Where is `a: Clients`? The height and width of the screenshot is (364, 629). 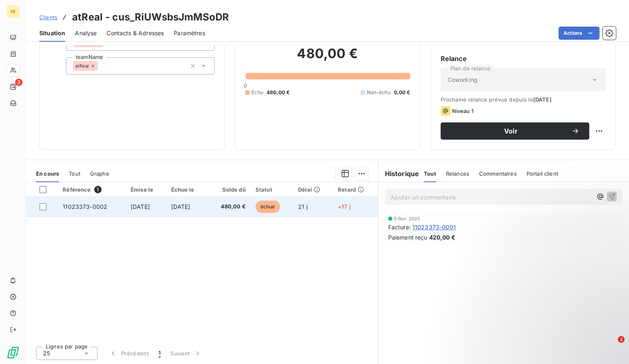 a: Clients is located at coordinates (48, 17).